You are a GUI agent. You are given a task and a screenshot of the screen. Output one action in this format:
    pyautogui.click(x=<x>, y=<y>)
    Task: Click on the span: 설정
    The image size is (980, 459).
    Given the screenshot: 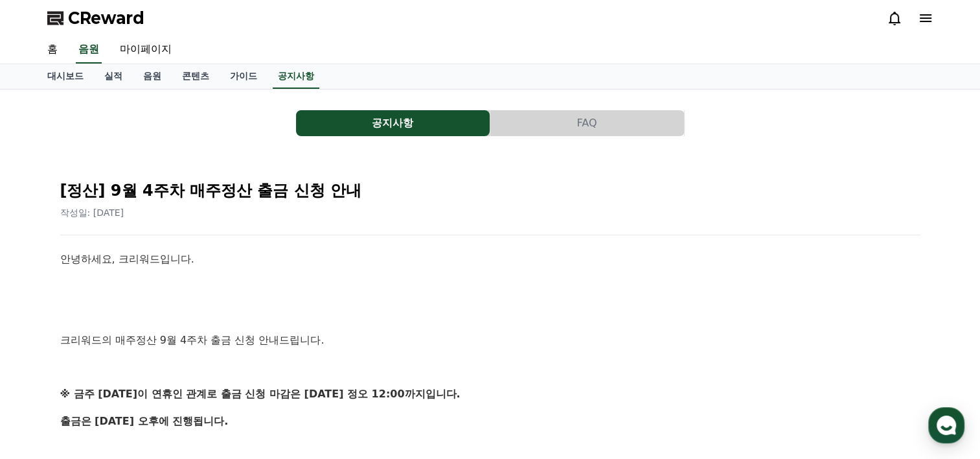 What is the action you would take?
    pyautogui.click(x=208, y=376)
    